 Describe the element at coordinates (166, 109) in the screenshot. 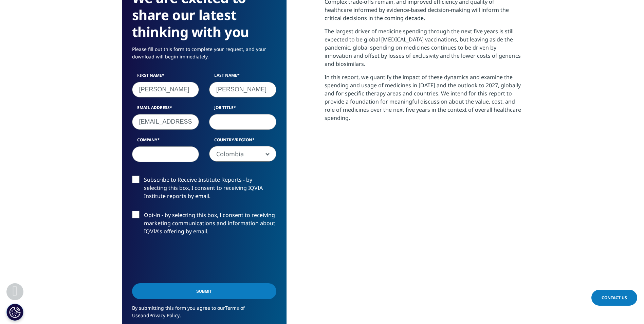

I see `label: Email Address` at that location.